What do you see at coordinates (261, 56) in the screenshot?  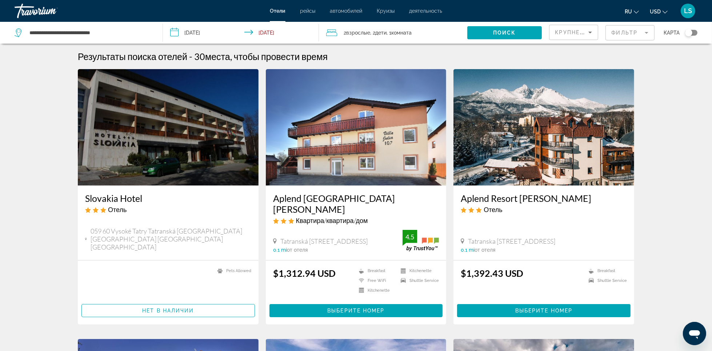 I see `h2: 30` at bounding box center [261, 56].